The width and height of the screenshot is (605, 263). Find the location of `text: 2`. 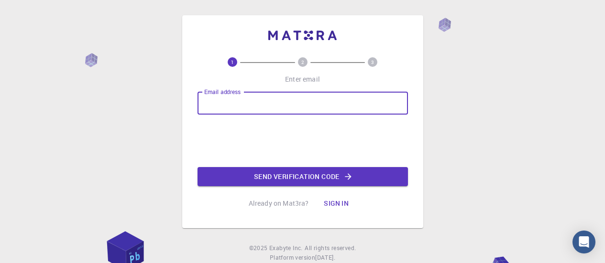

text: 2 is located at coordinates (303, 62).